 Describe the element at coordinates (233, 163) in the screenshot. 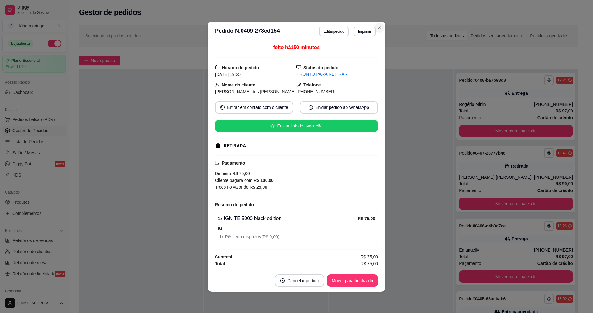

I see `strong: Pagamento` at that location.